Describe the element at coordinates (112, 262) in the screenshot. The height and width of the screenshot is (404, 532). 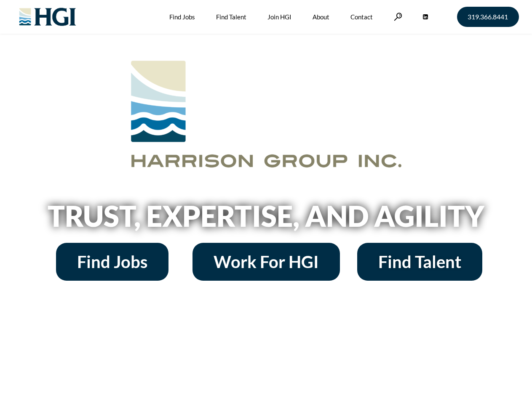
I see `a: Find Jobs` at that location.